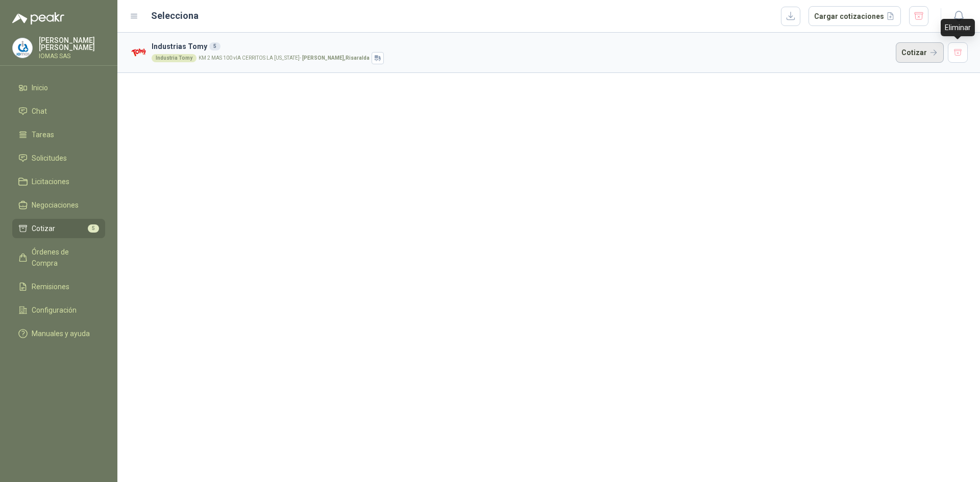 This screenshot has height=482, width=980. Describe the element at coordinates (521, 46) in the screenshot. I see `h3: Industrias Tomy` at that location.